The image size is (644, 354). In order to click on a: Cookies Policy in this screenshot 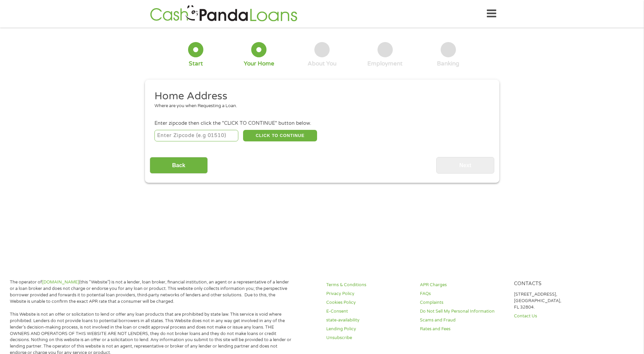, I will do `click(369, 302)`.